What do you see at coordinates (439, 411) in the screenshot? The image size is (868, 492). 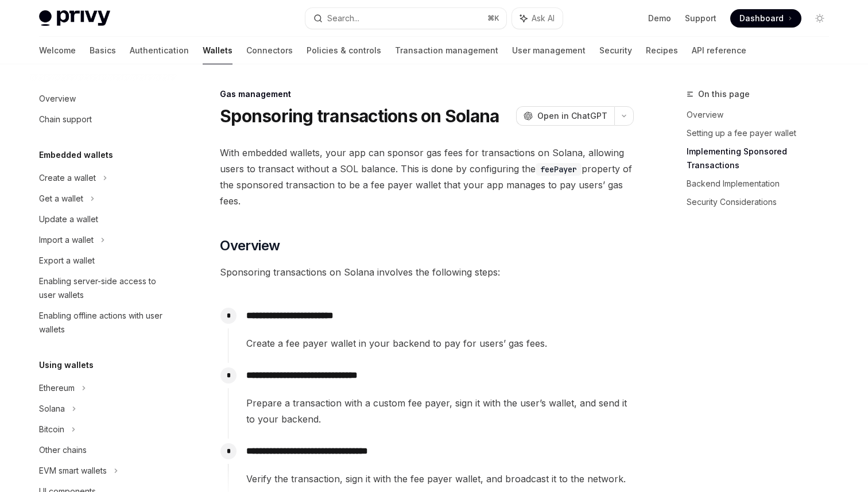 I see `span: Prepare a transaction with a custom fee payer, sign it with the user’s wallet, and send it to you...` at bounding box center [439, 411].